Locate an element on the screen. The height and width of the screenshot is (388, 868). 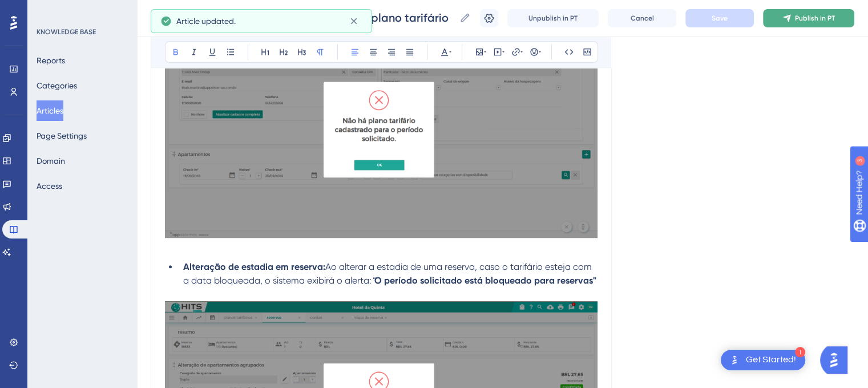
button: Unpublish in PT is located at coordinates (553, 18).